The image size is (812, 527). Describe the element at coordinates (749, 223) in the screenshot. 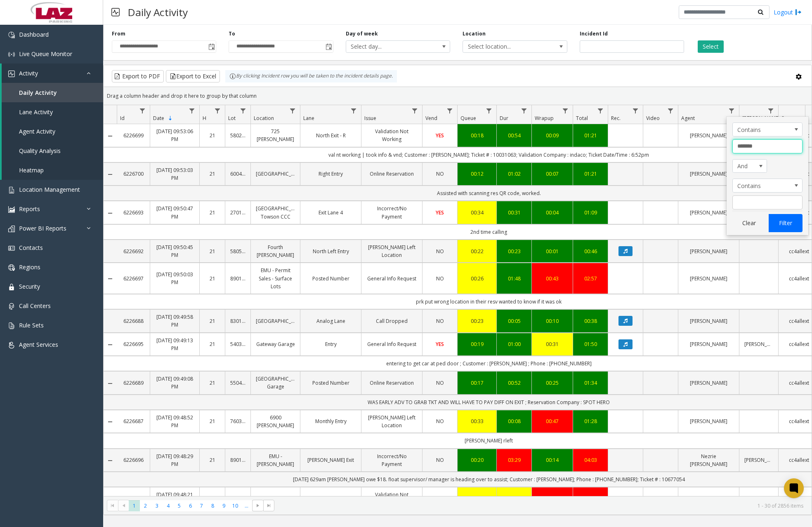

I see `button: Clear` at that location.